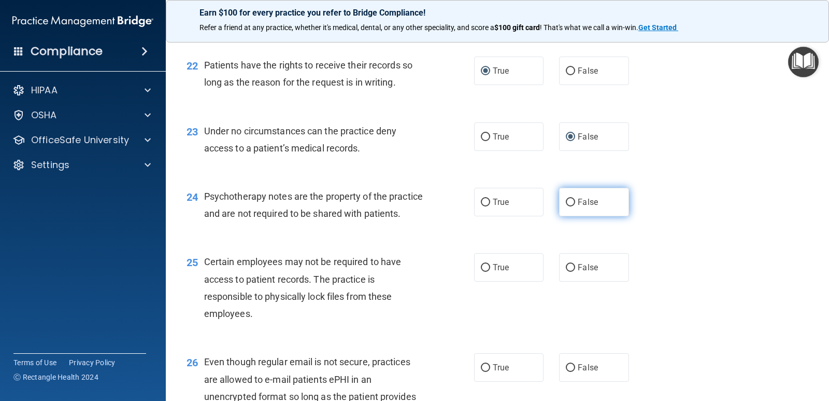 The image size is (829, 401). Describe the element at coordinates (50, 165) in the screenshot. I see `p: Settings` at that location.